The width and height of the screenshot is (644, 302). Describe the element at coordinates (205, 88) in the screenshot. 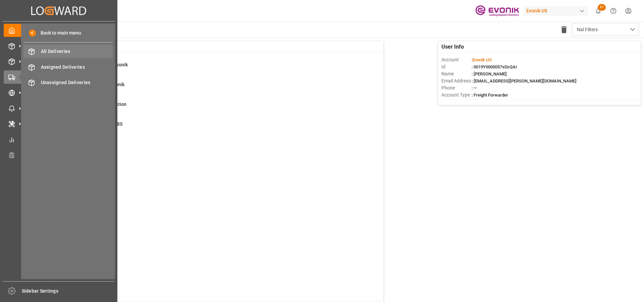

I see `a: 0Error Sales Order Update to EvonikShipment` at that location.